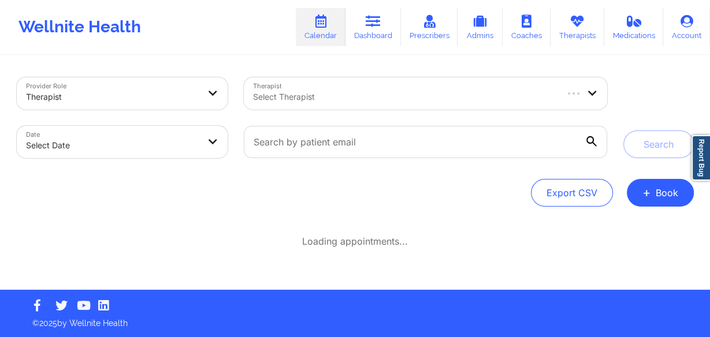 The height and width of the screenshot is (337, 710). Describe the element at coordinates (572, 193) in the screenshot. I see `button: Export CSV` at that location.